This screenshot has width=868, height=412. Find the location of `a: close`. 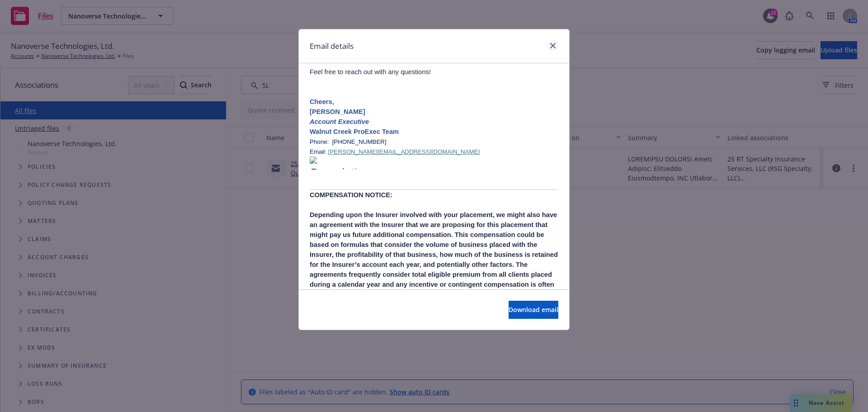

a: close is located at coordinates (553, 46).